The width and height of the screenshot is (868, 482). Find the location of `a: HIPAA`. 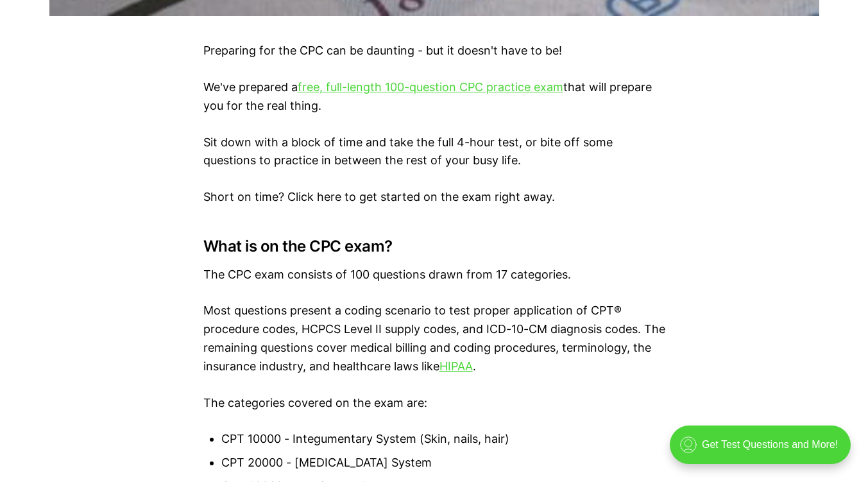

a: HIPAA is located at coordinates (456, 366).